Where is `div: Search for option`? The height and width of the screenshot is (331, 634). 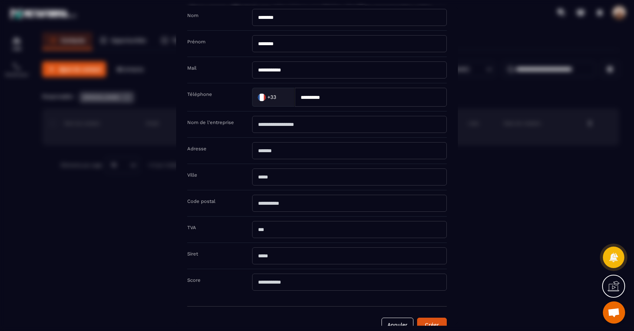 div: Search for option is located at coordinates (273, 97).